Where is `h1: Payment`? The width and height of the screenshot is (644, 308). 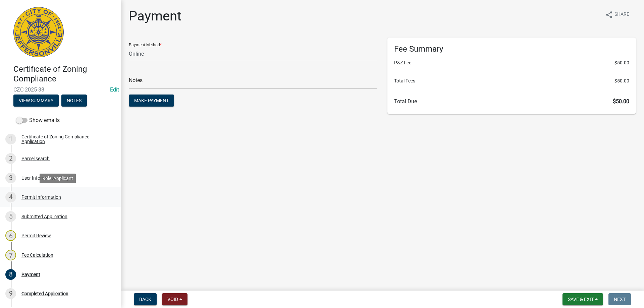
h1: Payment is located at coordinates (155, 16).